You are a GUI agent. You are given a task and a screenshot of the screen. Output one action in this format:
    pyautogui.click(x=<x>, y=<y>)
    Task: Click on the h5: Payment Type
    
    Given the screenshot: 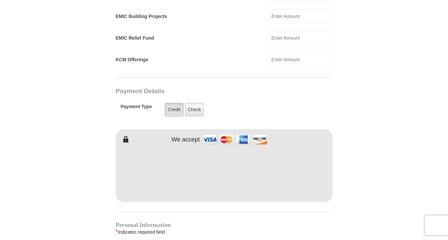 What is the action you would take?
    pyautogui.click(x=136, y=108)
    